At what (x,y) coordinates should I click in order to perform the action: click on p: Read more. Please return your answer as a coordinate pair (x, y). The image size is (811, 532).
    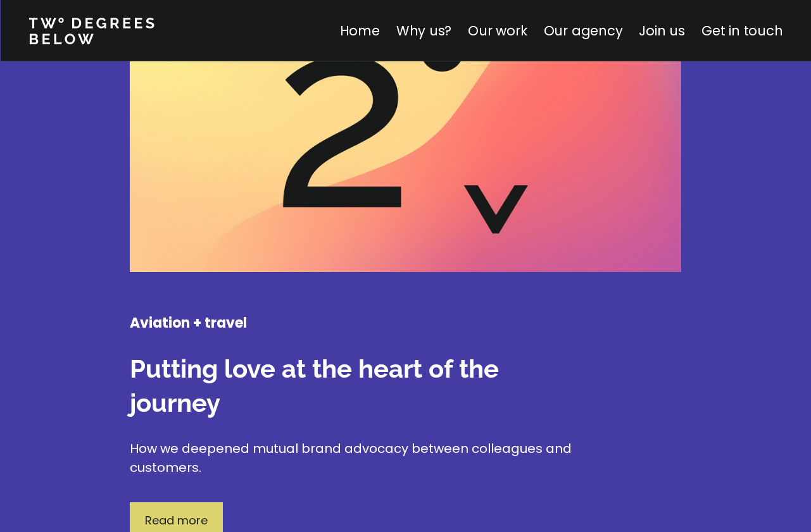
    Looking at the image, I should click on (176, 520).